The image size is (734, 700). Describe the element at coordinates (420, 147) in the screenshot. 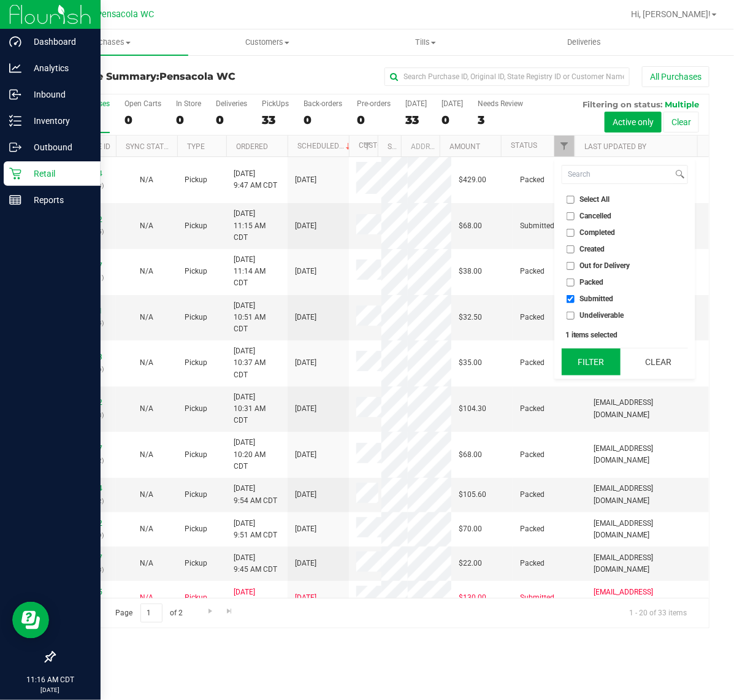

I see `a: State Registry ID` at that location.